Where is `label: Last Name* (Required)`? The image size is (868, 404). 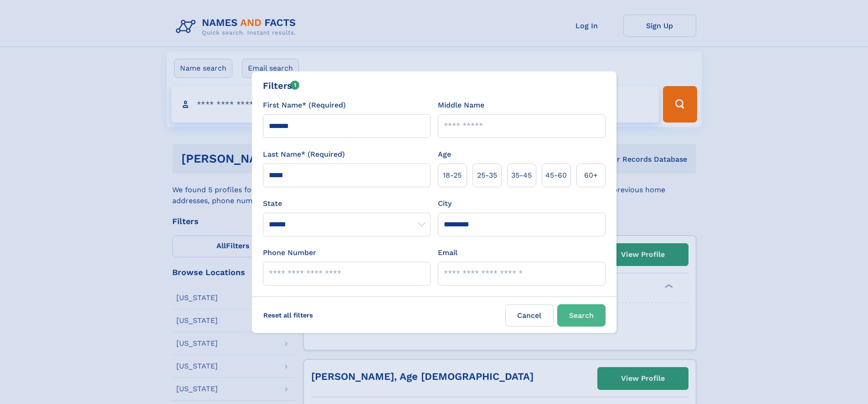 label: Last Name* (Required) is located at coordinates (304, 155).